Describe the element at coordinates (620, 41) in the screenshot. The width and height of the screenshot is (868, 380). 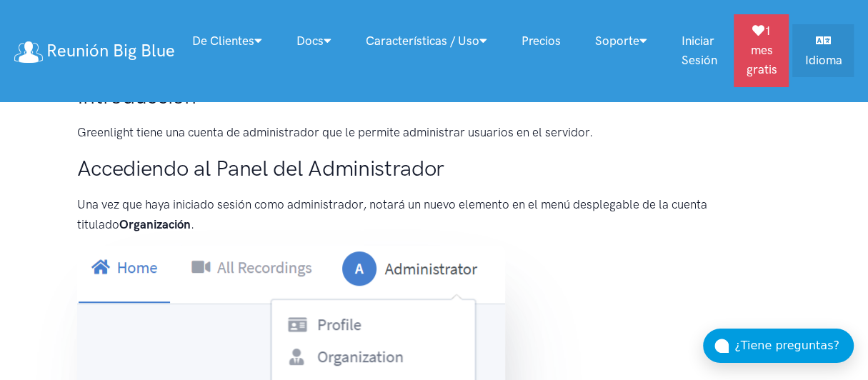
I see `a: Soporte` at that location.